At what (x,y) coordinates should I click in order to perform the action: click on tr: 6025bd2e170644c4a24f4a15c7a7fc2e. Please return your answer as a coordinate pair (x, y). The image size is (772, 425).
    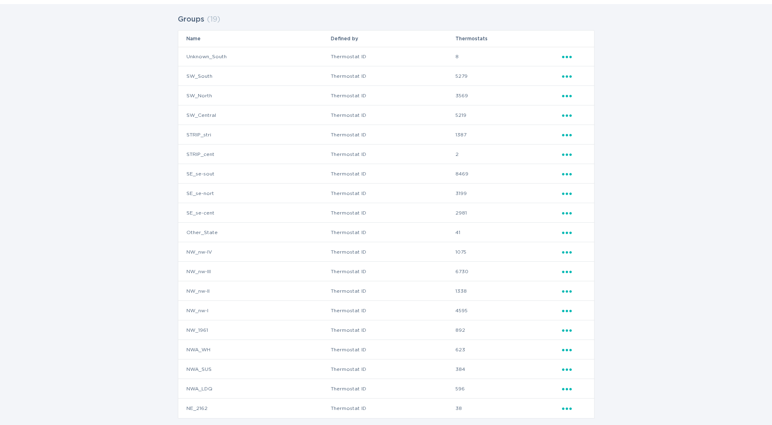
    Looking at the image, I should click on (386, 252).